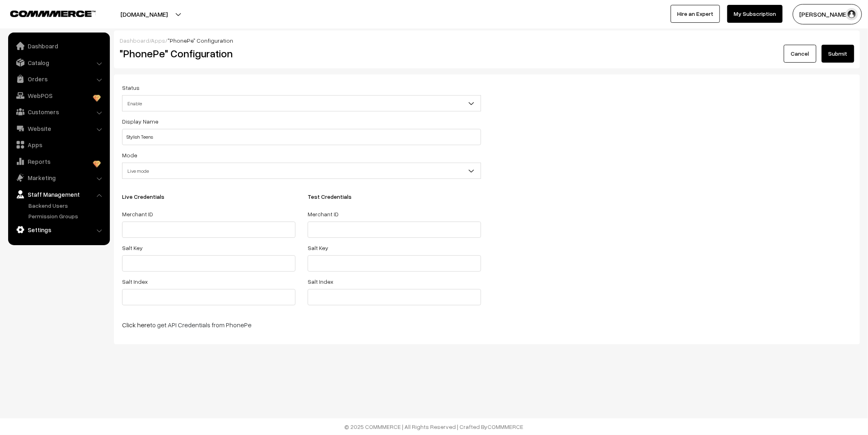 The image size is (868, 435). I want to click on a: Catalog, so click(59, 63).